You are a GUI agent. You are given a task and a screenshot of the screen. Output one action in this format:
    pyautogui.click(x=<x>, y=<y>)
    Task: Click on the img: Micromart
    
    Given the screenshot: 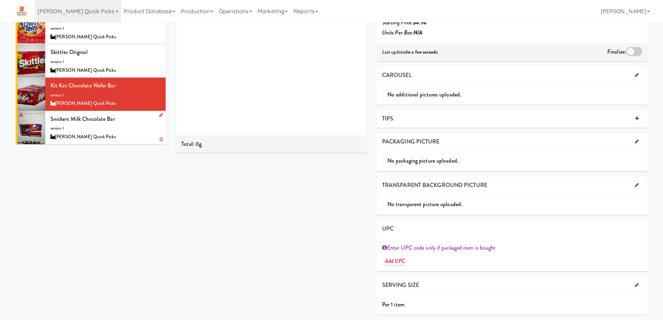 What is the action you would take?
    pyautogui.click(x=22, y=11)
    